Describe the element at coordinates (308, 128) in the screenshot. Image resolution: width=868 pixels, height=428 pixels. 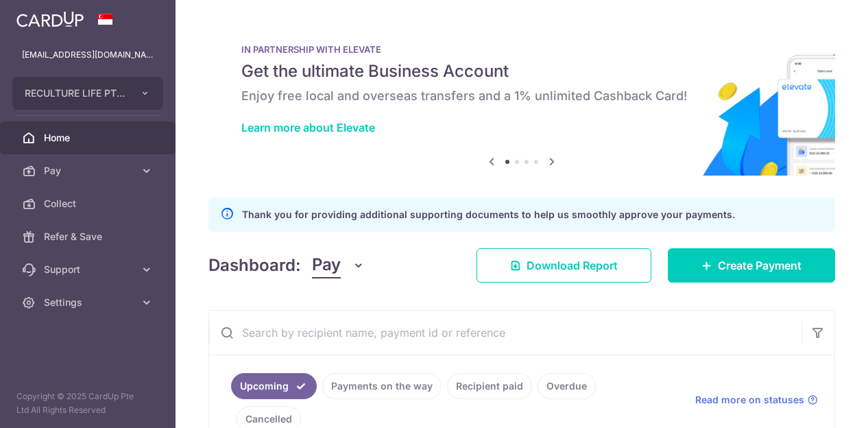
I see `a: Learn more about Elevate` at that location.